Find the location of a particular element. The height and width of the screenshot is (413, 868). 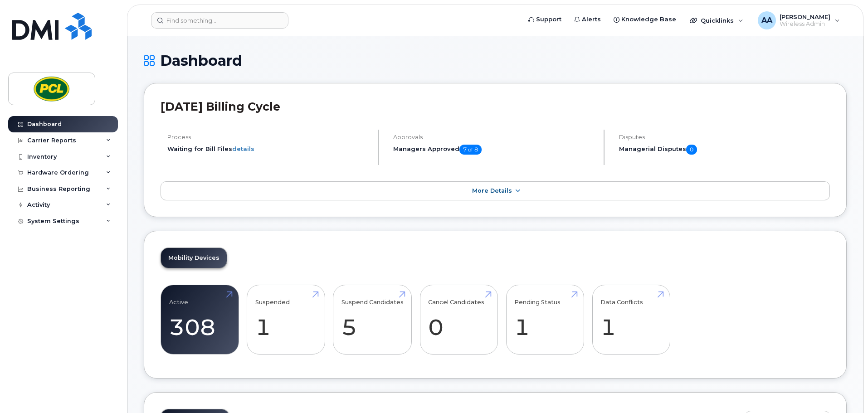

a: Cancel Candidates 0 is located at coordinates (458, 320).